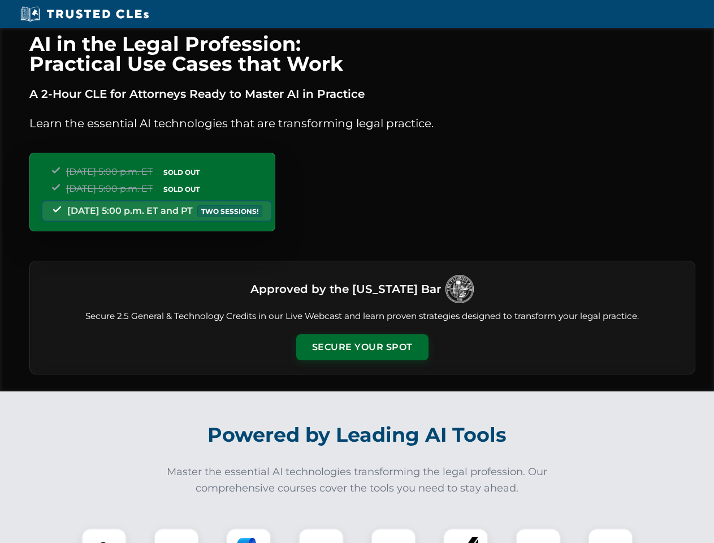 Image resolution: width=714 pixels, height=543 pixels. I want to click on img: Logo, so click(460, 289).